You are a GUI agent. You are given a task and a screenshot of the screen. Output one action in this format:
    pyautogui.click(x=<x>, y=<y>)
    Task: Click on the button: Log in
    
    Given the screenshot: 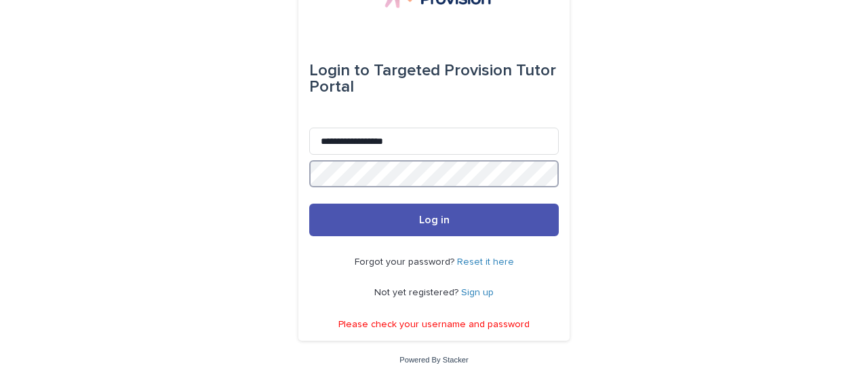 What is the action you would take?
    pyautogui.click(x=434, y=220)
    